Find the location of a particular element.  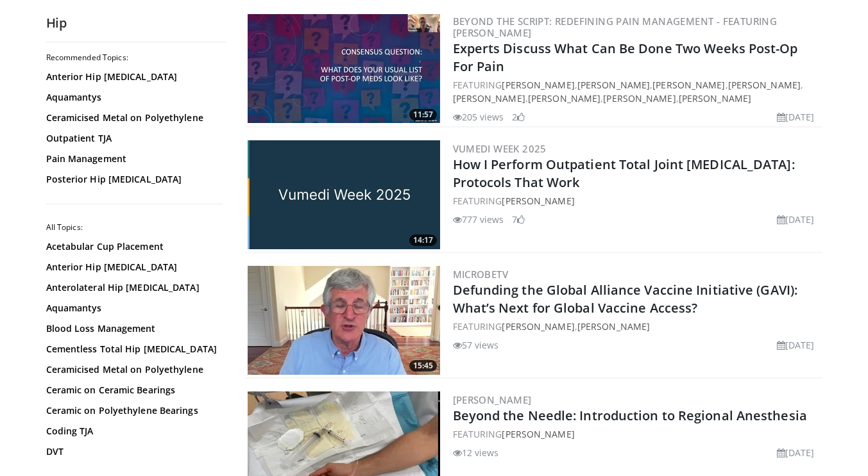

span: 15:45 is located at coordinates (422, 366).